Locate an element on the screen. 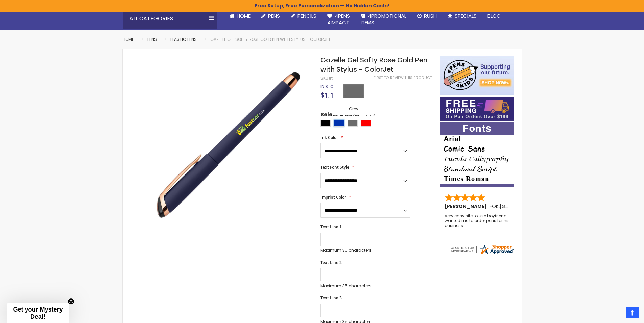 The height and width of the screenshot is (323, 644). span: Text Line 3 is located at coordinates (331, 298).